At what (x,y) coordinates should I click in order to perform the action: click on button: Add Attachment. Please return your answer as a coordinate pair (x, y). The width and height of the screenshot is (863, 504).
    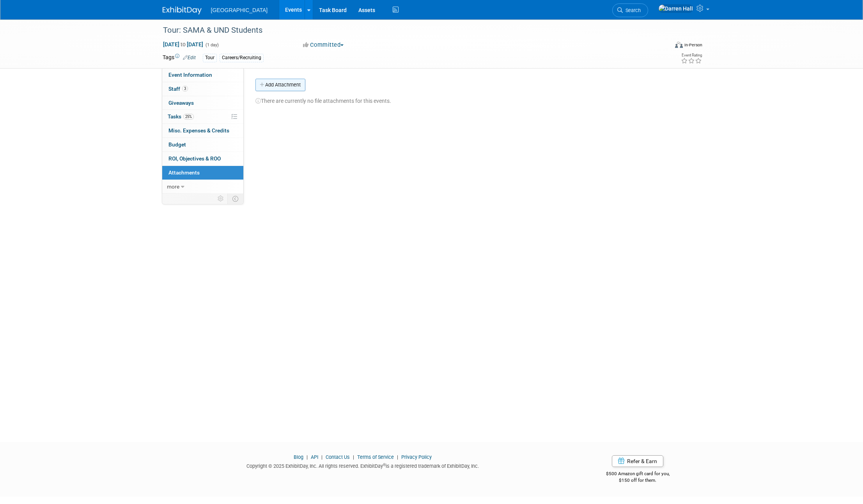
    Looking at the image, I should click on (280, 85).